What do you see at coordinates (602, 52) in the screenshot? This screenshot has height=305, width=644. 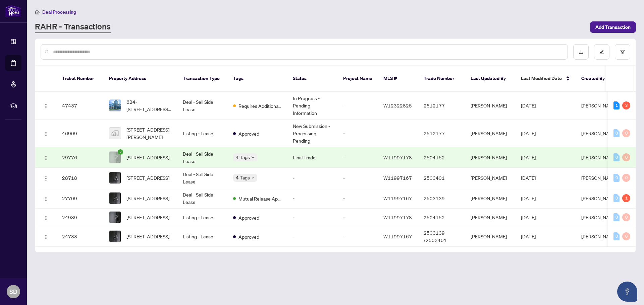 I see `span: edit` at bounding box center [602, 52].